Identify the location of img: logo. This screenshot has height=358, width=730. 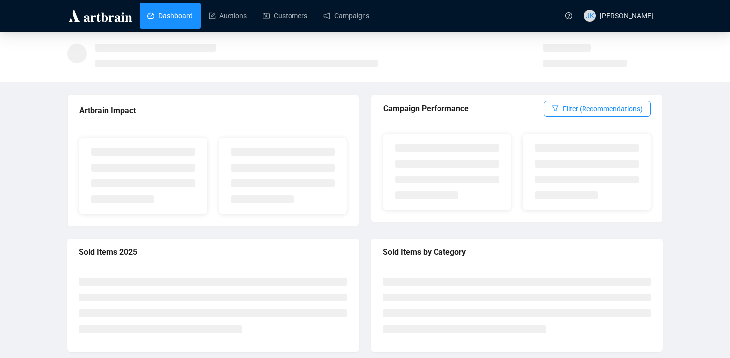
(100, 16).